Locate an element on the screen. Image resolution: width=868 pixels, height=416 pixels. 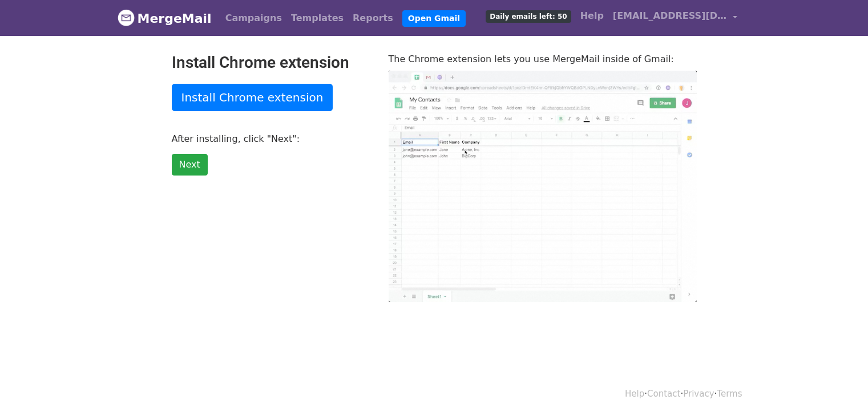
a: Next is located at coordinates (189, 165).